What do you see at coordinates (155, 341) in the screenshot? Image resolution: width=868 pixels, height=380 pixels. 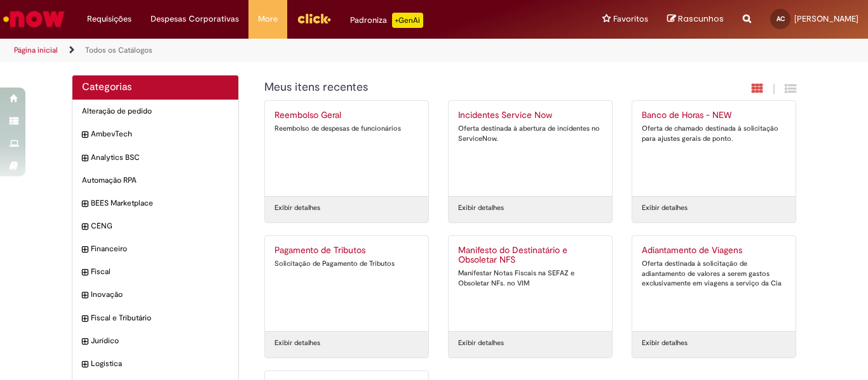 I see `div: expandir categoria Jurídico Jurídico` at bounding box center [155, 341].